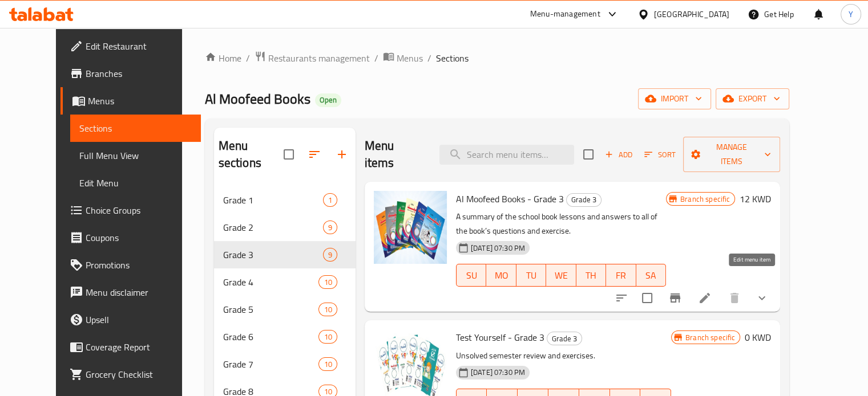 The image size is (868, 396). I want to click on span: TH, so click(591, 276).